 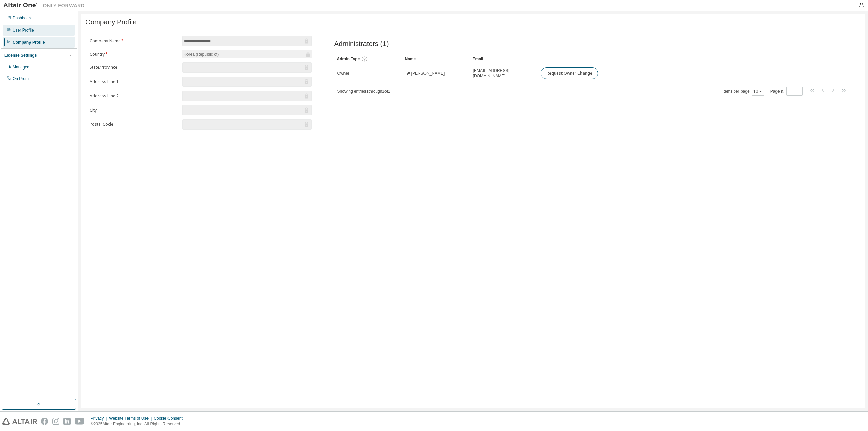 I want to click on span: Admin Type, so click(x=348, y=59).